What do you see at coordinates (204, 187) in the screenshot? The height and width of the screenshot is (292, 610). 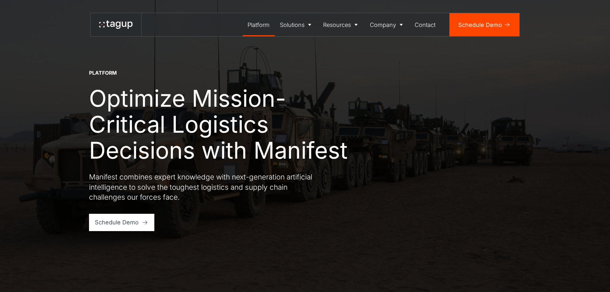 I see `p: Manifest combines expert knowledge with next-generation artificial intelligence to solve the toug...` at bounding box center [204, 187].